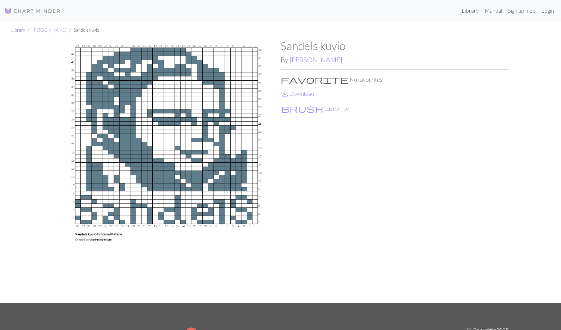 This screenshot has width=561, height=330. I want to click on button: CustomiseCustomise, so click(315, 109).